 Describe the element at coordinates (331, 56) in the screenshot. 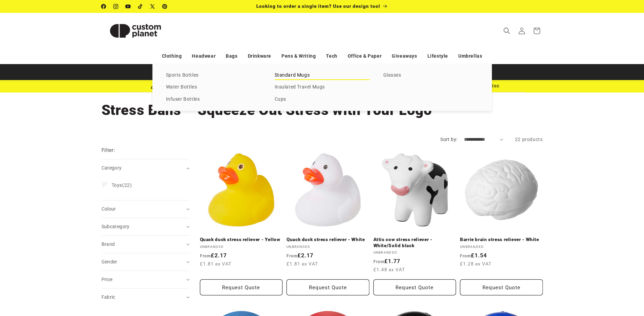

I see `a: Tech` at that location.